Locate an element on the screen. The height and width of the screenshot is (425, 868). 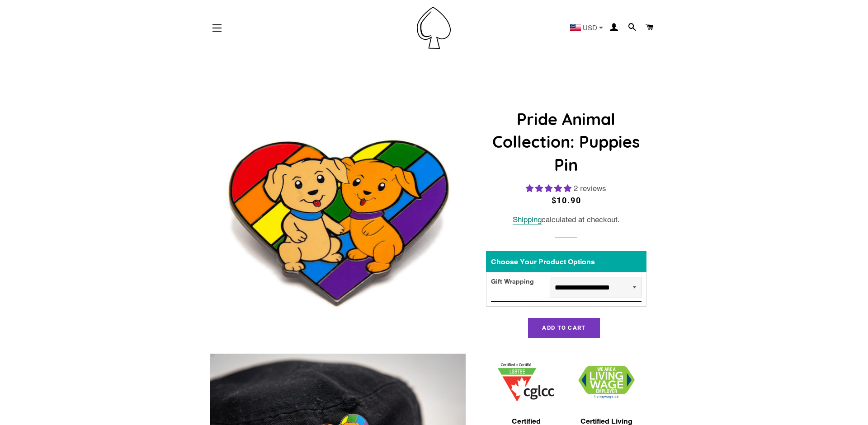
span: 5.00 stars is located at coordinates (550, 188).